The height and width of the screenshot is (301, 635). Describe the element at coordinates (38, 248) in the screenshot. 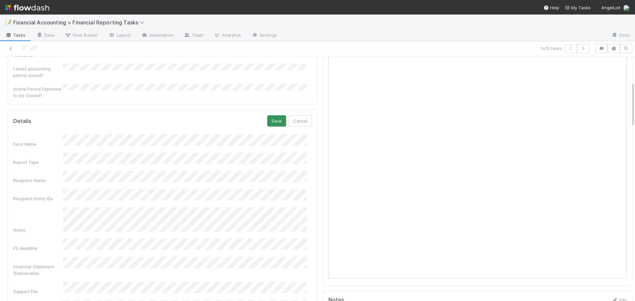

I see `div: FS deadline` at that location.